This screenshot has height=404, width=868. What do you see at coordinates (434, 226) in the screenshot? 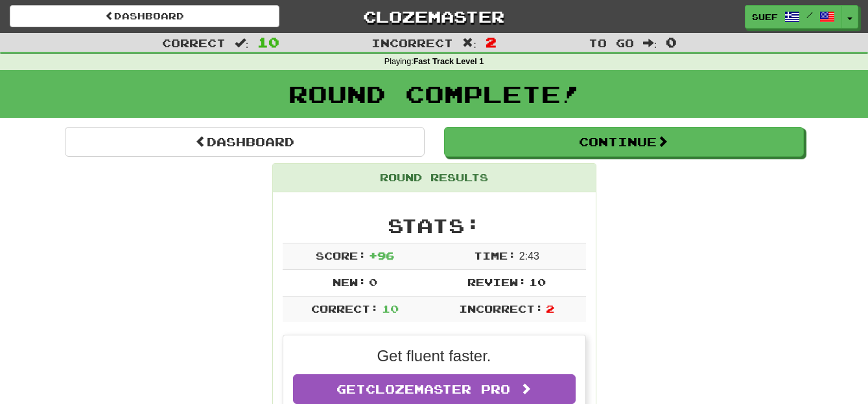
I see `h2: Stats:` at bounding box center [434, 226].